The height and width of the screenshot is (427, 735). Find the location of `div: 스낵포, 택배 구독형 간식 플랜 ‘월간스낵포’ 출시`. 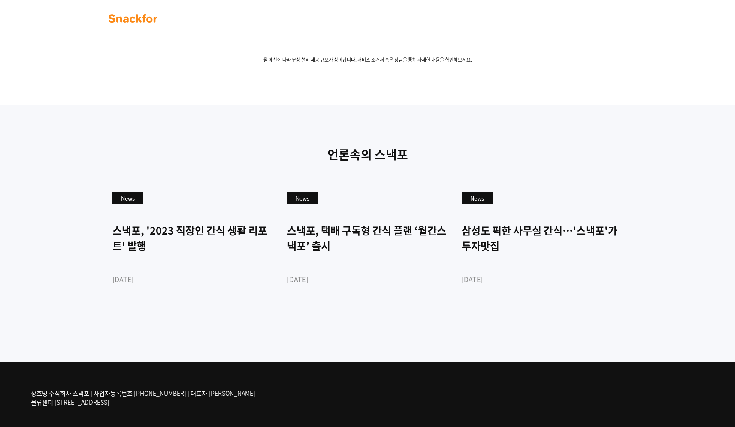

div: 스낵포, 택배 구독형 간식 플랜 ‘월간스낵포’ 출시 is located at coordinates (367, 238).